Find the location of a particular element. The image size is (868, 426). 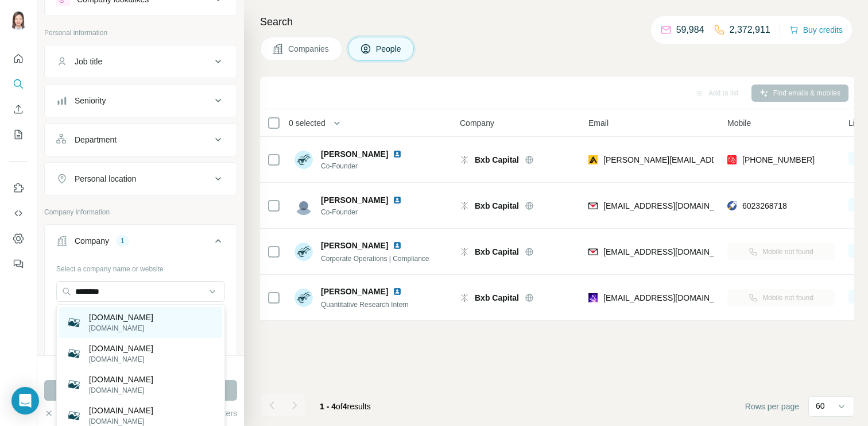

button: My lists is located at coordinates (18, 134).